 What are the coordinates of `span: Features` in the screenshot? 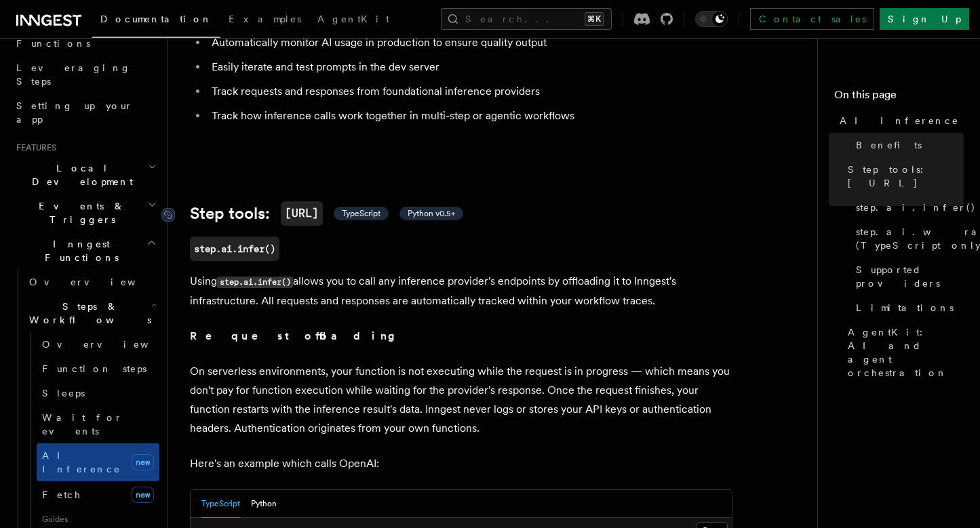 It's located at (33, 147).